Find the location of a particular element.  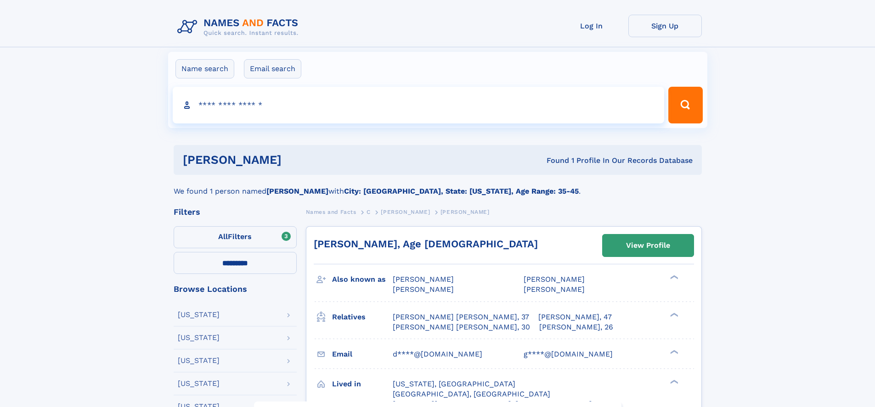

h3: Lived in is located at coordinates (362, 384).